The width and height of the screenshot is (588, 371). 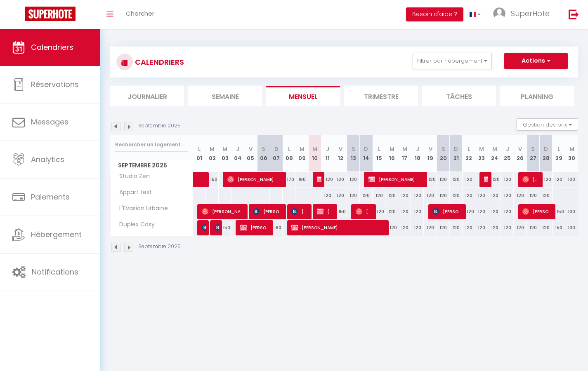 What do you see at coordinates (443, 149) in the screenshot?
I see `abbr: S` at bounding box center [443, 149].